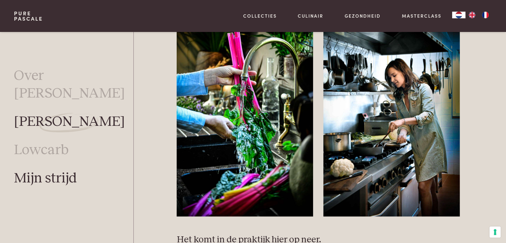  Describe the element at coordinates (245, 115) in the screenshot. I see `img: https://admin.purepascale.com/wp-content/uploads/2023/02/pure-pascale-naessens-Pascale00809.jpg` at that location.